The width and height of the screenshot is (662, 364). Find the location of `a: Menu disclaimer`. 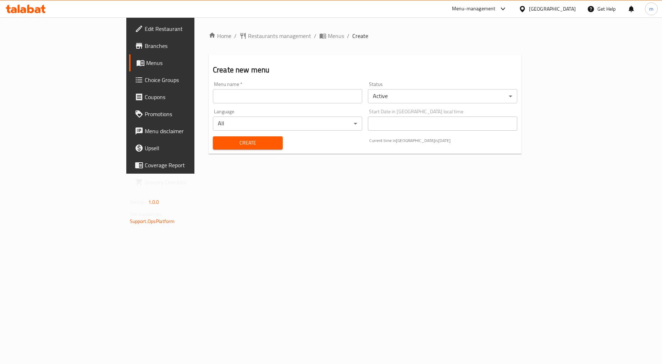

a: Menu disclaimer is located at coordinates (183, 131).